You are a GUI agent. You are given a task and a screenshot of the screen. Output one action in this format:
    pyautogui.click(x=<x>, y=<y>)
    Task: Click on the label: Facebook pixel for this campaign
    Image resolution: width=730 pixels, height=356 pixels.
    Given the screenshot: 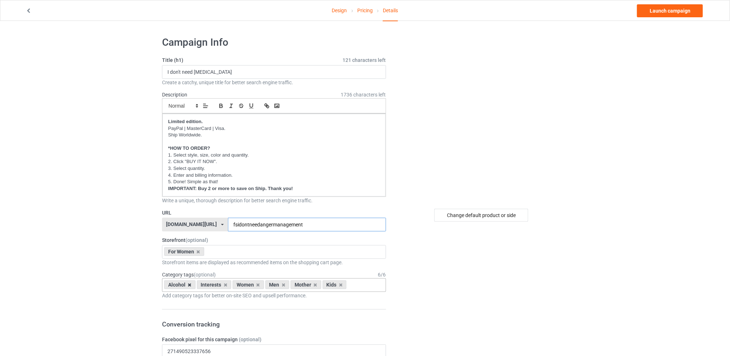 What is the action you would take?
    pyautogui.click(x=274, y=340)
    